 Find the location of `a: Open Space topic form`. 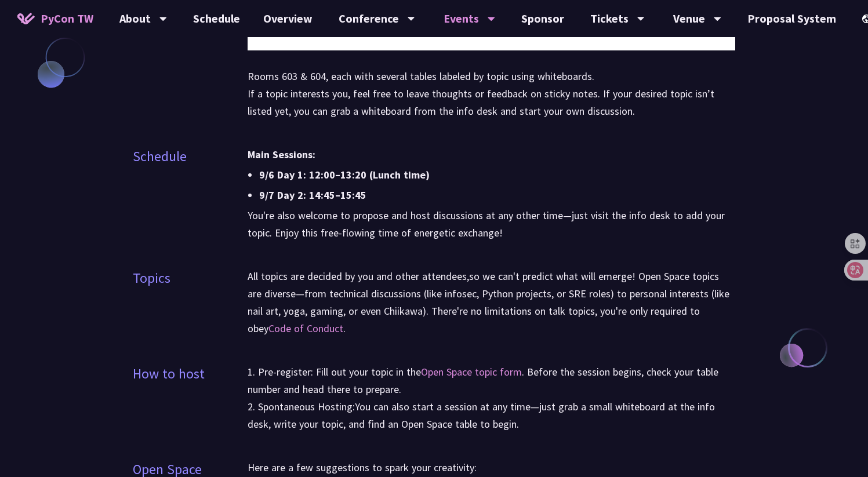

a: Open Space topic form is located at coordinates (471, 372).